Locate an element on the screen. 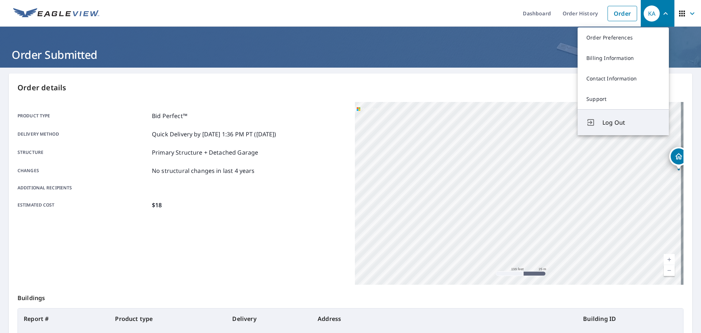 The image size is (701, 333). button: Log Out is located at coordinates (623, 122).